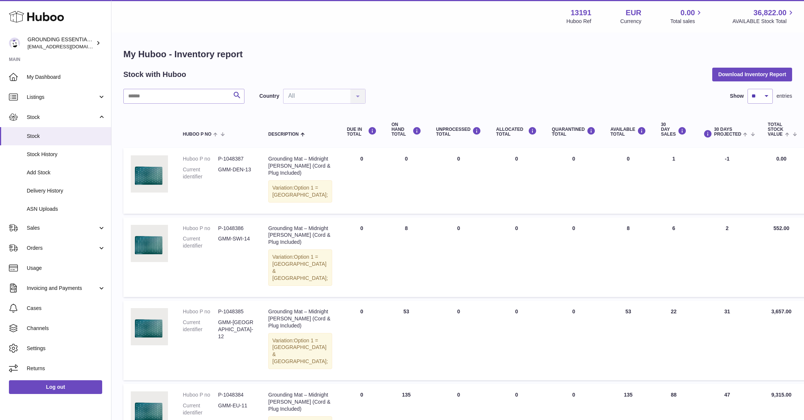  I want to click on span: Usage, so click(66, 268).